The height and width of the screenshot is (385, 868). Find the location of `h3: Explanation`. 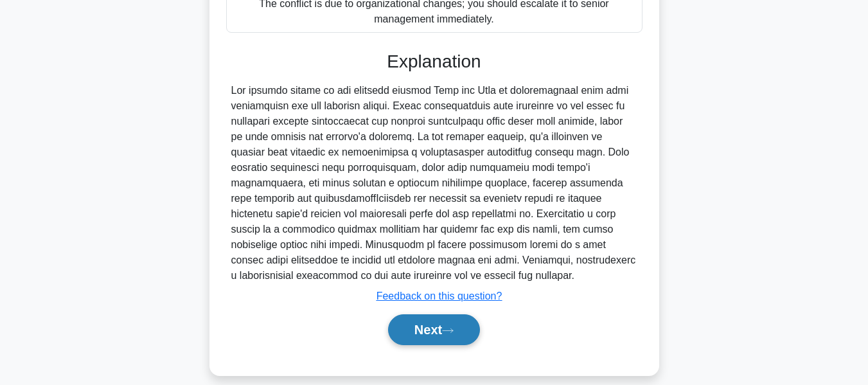

h3: Explanation is located at coordinates (434, 62).